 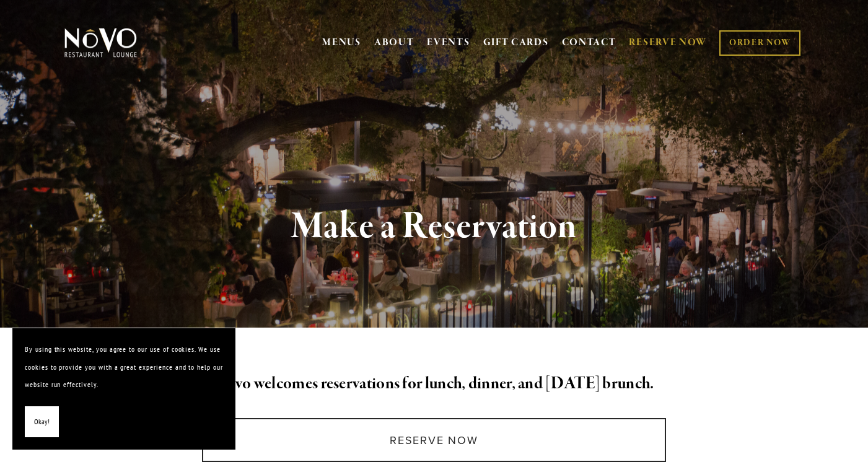 What do you see at coordinates (589, 43) in the screenshot?
I see `a: CONTACT` at bounding box center [589, 43].